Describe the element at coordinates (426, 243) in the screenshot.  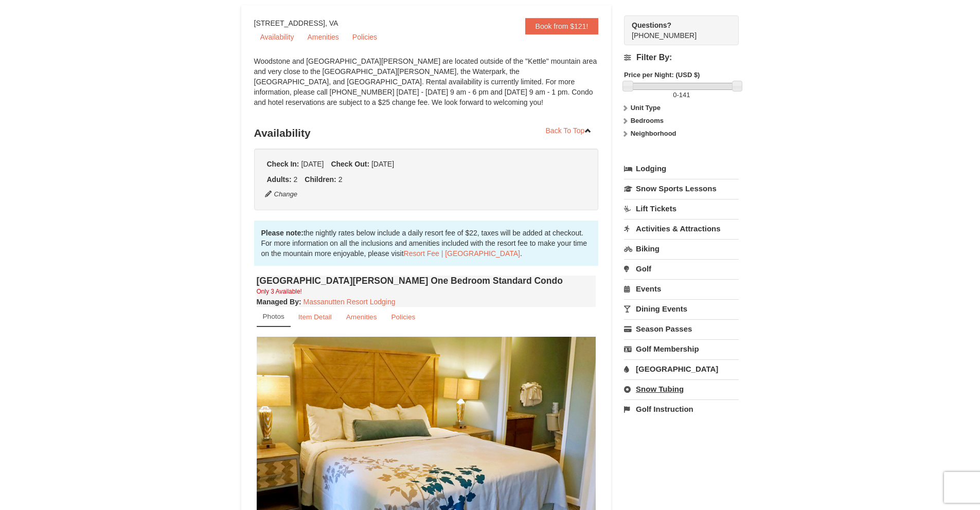
I see `div: the nightly rates below include a daily resort fee of $22, taxes will be added at checkout. For m...` at that location.